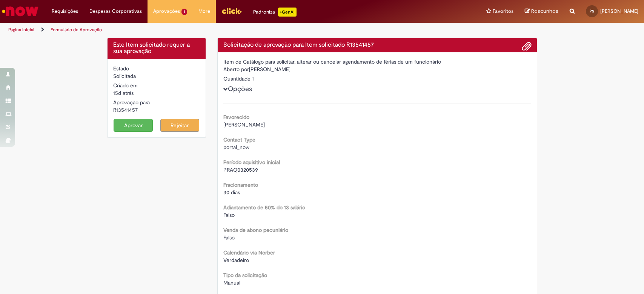  What do you see at coordinates (541, 11) in the screenshot?
I see `a: Rascunhos` at bounding box center [541, 11].